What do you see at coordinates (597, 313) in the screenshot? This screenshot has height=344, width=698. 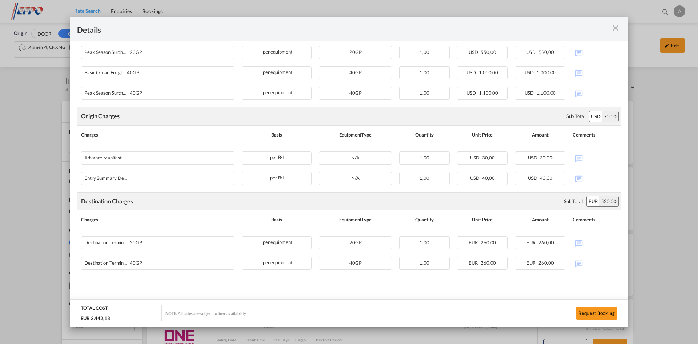 I see `button: Request Booking` at bounding box center [597, 313].